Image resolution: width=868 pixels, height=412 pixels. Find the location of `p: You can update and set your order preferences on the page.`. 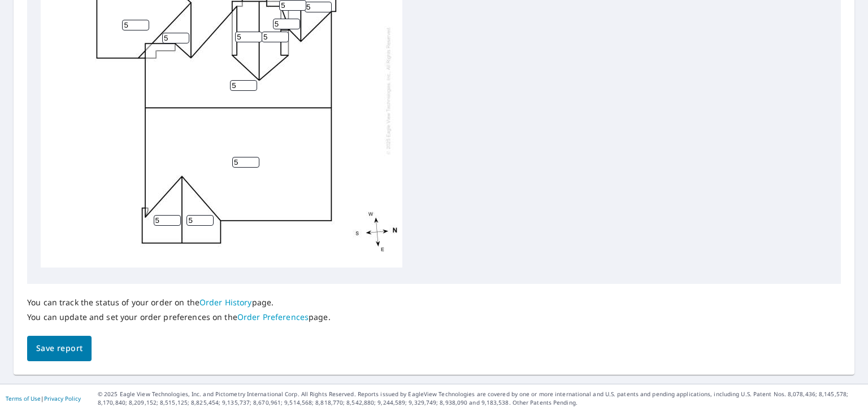

p: You can update and set your order preferences on the page. is located at coordinates (179, 318).